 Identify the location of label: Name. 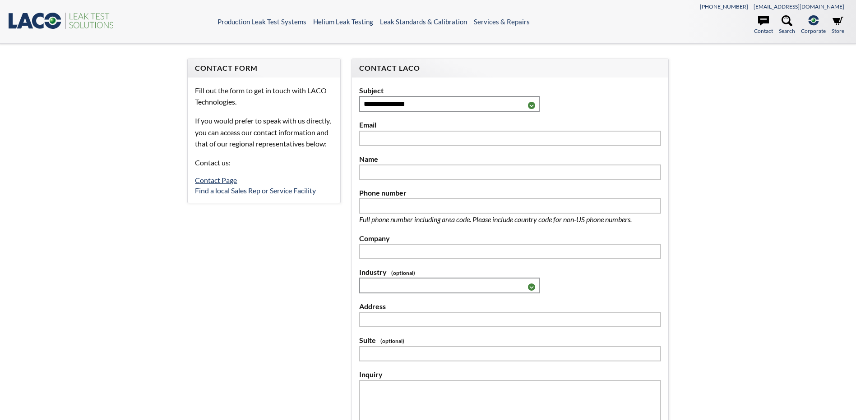
(510, 159).